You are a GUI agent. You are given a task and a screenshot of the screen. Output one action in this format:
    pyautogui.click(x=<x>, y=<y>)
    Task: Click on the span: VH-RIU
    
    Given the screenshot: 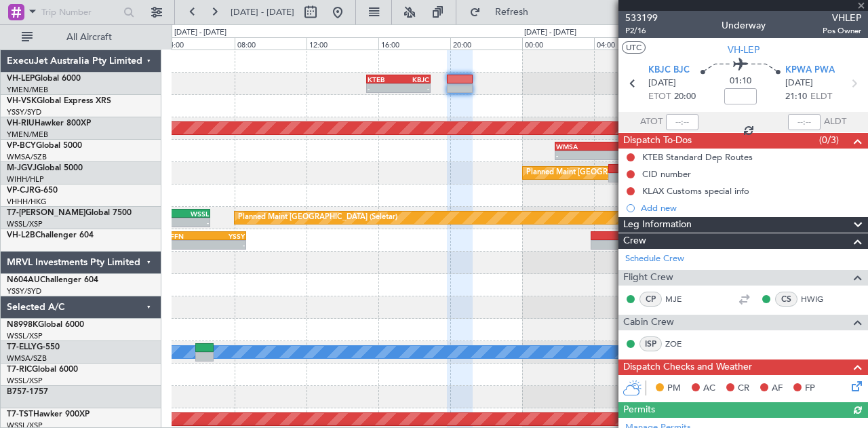 What is the action you would take?
    pyautogui.click(x=20, y=123)
    